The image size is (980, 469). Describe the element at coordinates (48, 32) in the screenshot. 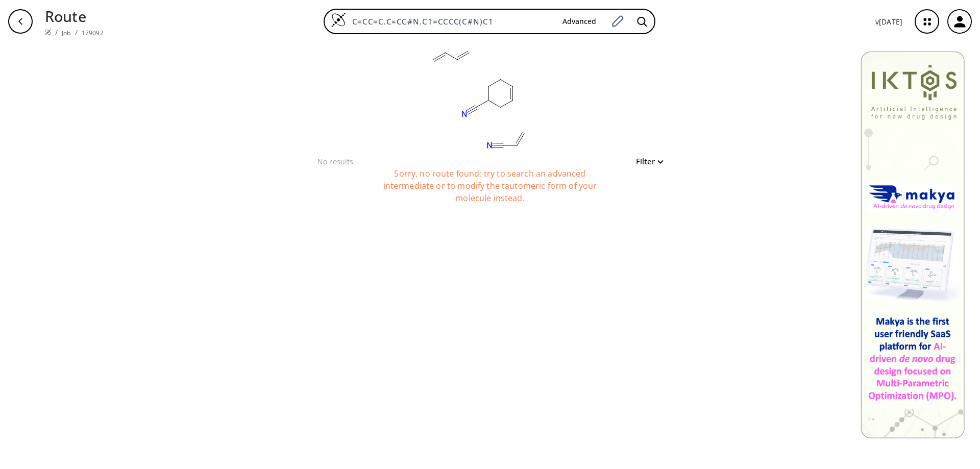

I see `img: Spaya logo` at that location.